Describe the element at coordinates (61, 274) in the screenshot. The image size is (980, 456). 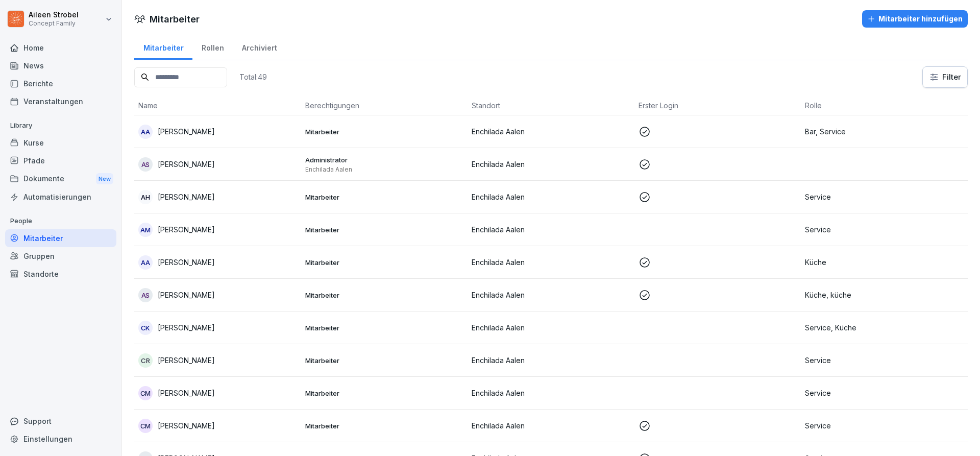
I see `div: Standorte` at that location.